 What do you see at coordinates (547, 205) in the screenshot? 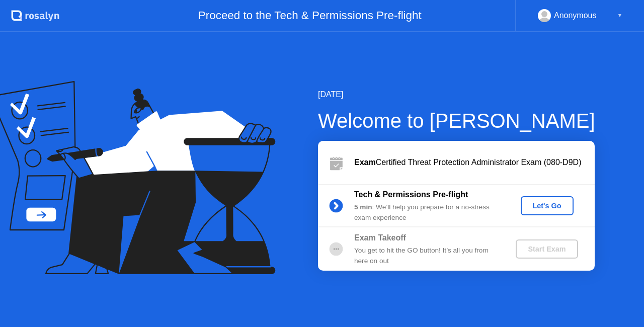
I see `button: Let's Go` at bounding box center [547, 205].